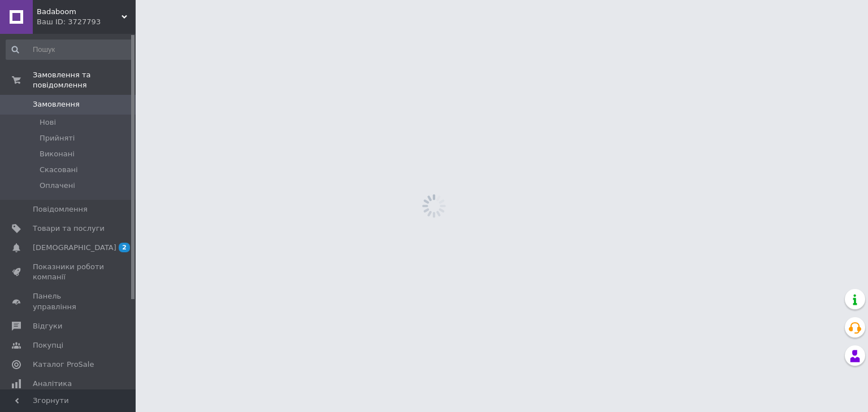 The image size is (868, 412). I want to click on span: Виконані, so click(57, 154).